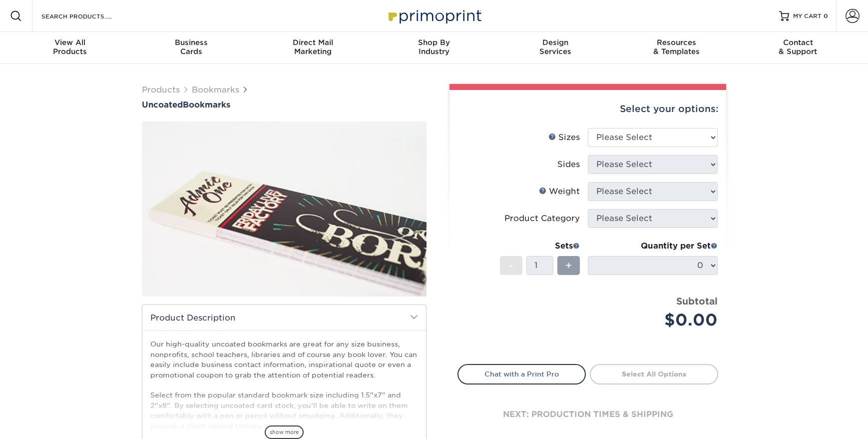 The width and height of the screenshot is (868, 439). I want to click on span: Direct Mail, so click(313, 43).